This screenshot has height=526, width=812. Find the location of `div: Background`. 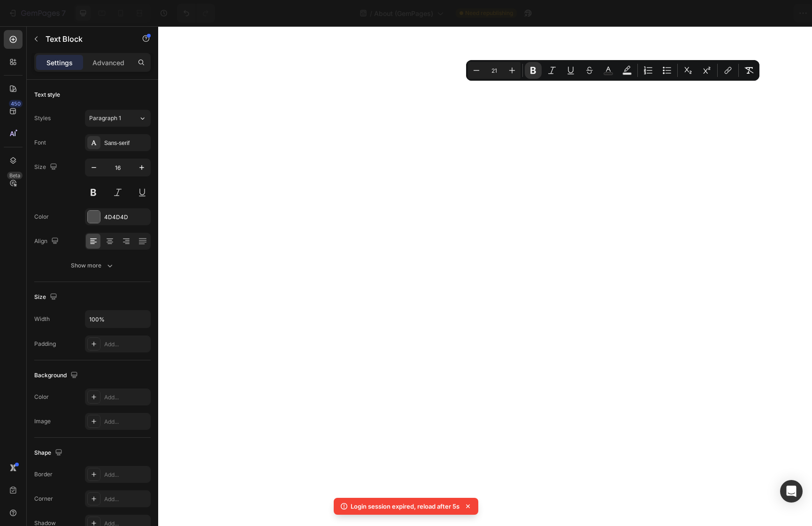

div: Background is located at coordinates (57, 376).